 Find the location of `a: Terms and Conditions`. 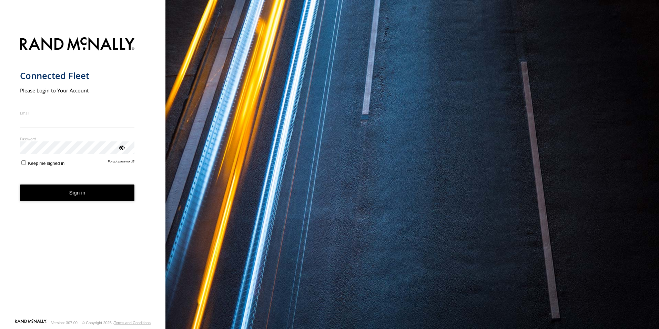

a: Terms and Conditions is located at coordinates (132, 322).